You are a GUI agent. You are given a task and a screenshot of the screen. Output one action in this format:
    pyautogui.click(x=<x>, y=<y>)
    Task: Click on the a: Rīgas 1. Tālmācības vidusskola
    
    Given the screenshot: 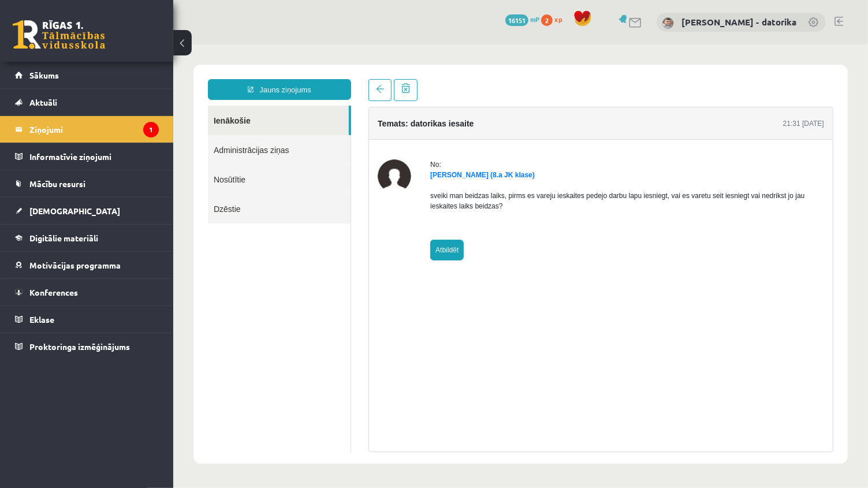 What is the action you would take?
    pyautogui.click(x=59, y=35)
    